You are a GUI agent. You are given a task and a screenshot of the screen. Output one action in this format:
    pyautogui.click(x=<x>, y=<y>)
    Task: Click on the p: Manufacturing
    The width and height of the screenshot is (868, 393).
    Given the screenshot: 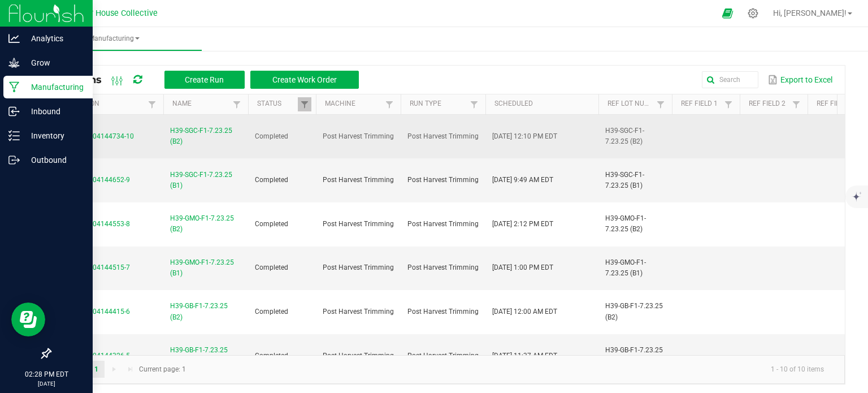 What is the action you would take?
    pyautogui.click(x=53, y=87)
    